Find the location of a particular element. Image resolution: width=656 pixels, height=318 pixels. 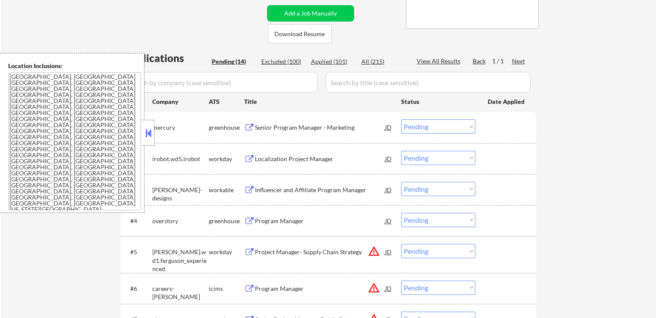

div: Company is located at coordinates (180, 102).